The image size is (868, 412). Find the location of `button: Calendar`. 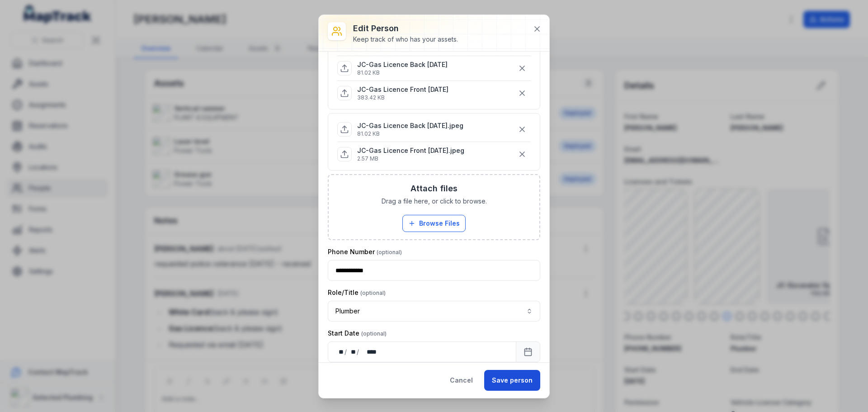

button: Calendar is located at coordinates (528, 352).